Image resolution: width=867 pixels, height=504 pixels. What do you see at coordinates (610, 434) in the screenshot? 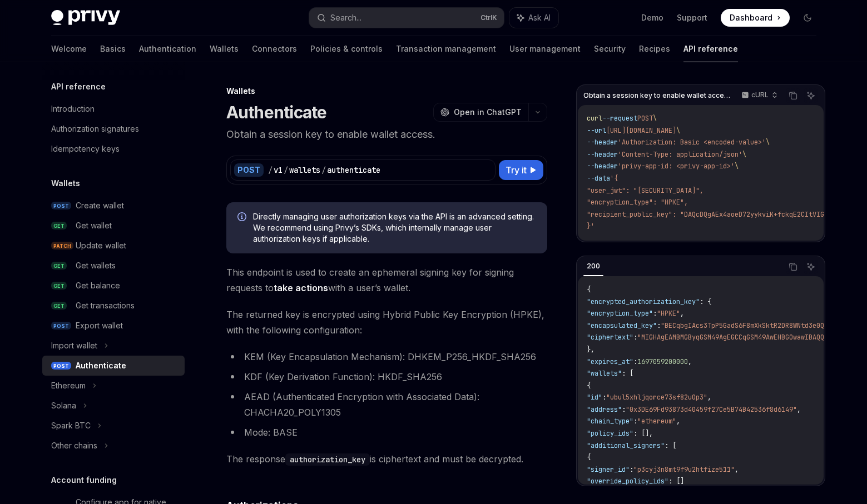
I see `span: "policy_ids"` at bounding box center [610, 434].